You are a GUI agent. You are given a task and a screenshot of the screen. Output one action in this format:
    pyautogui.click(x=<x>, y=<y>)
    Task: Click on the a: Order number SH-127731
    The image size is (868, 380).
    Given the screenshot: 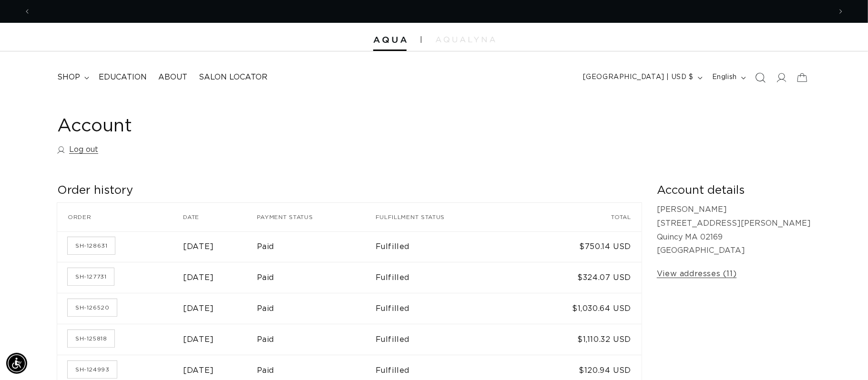 What is the action you would take?
    pyautogui.click(x=91, y=277)
    